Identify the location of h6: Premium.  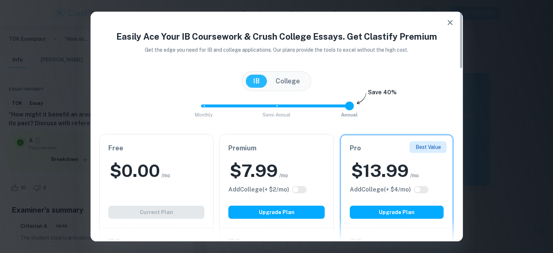
(277, 148).